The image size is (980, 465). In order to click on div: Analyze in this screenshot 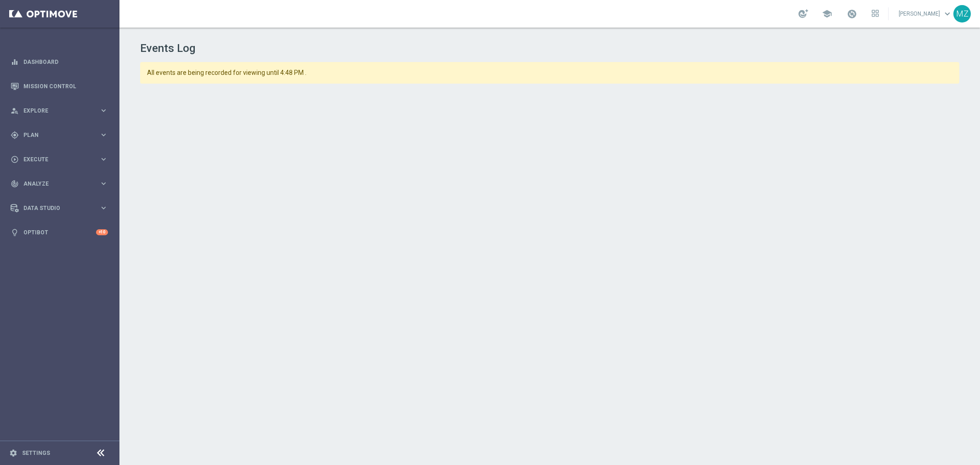, I will do `click(55, 183)`.